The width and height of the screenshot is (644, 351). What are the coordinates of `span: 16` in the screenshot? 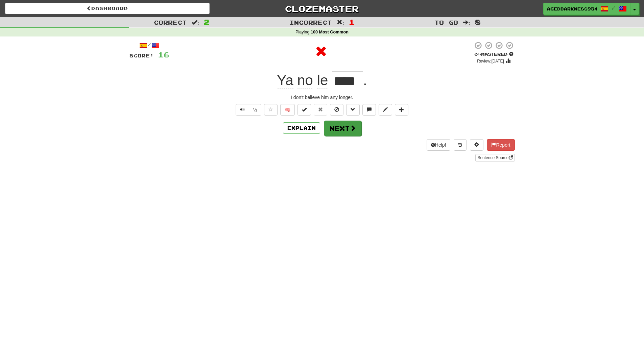 It's located at (163, 54).